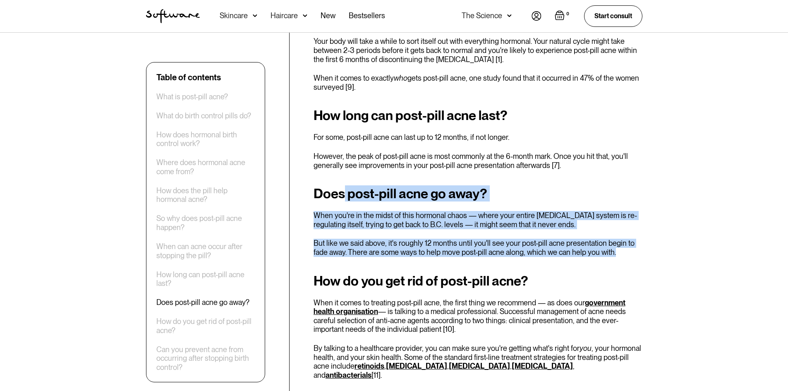 The width and height of the screenshot is (788, 391). What do you see at coordinates (206, 223) in the screenshot?
I see `a: So why does post-pill acne happen?` at bounding box center [206, 223].